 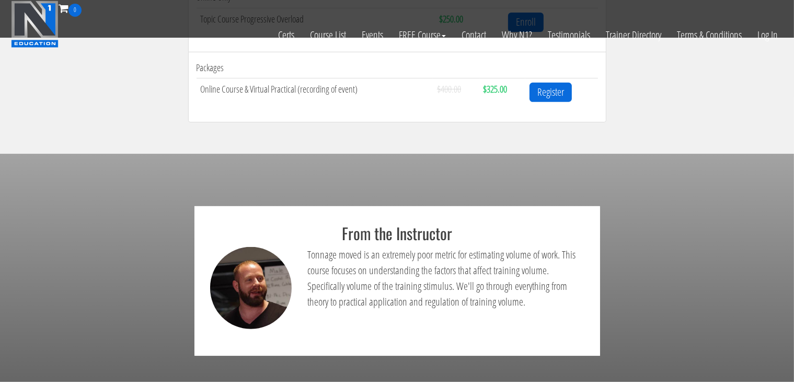 What do you see at coordinates (372, 35) in the screenshot?
I see `a: Events` at bounding box center [372, 35].